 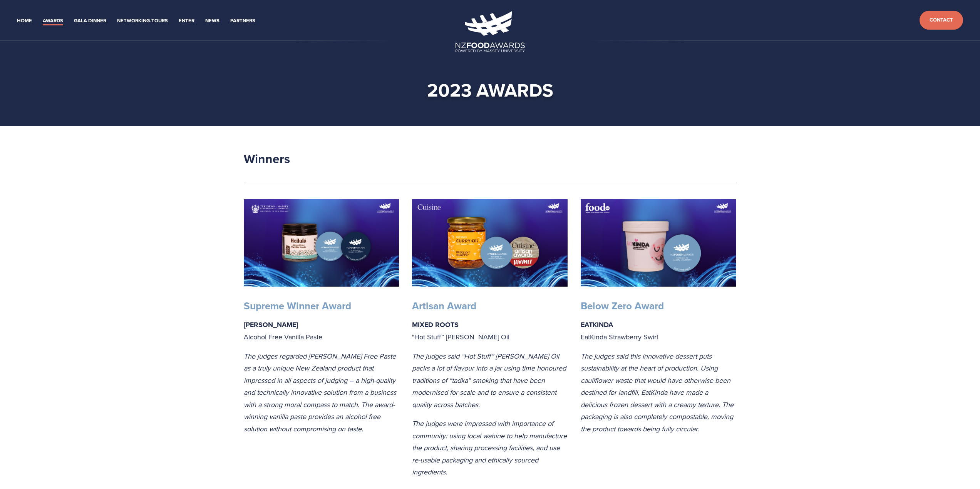 I want to click on a: Enter, so click(x=186, y=20).